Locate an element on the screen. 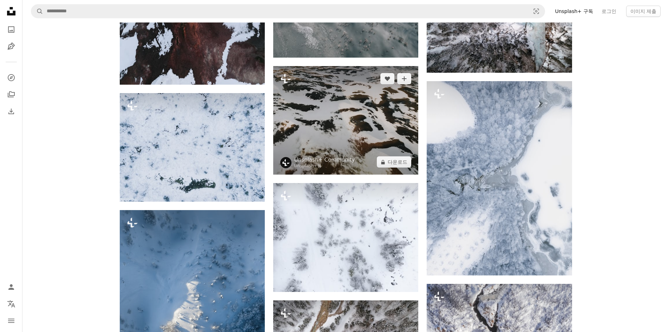  button: 좋아요 is located at coordinates (387, 79).